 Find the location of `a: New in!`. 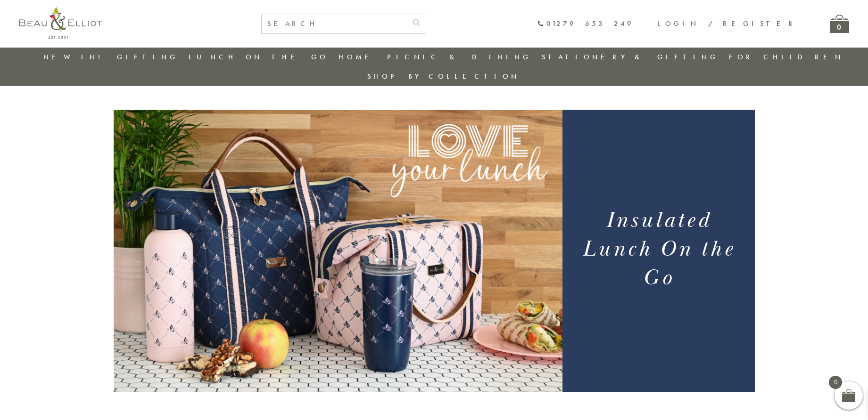

a: New in! is located at coordinates (75, 57).